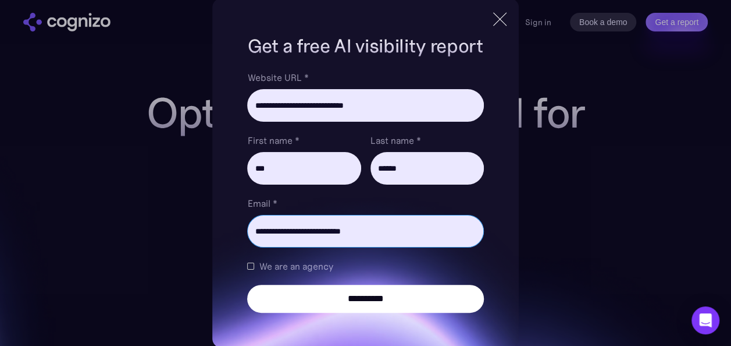 The width and height of the screenshot is (731, 346). I want to click on h1: Get a free AI visibility report, so click(365, 46).